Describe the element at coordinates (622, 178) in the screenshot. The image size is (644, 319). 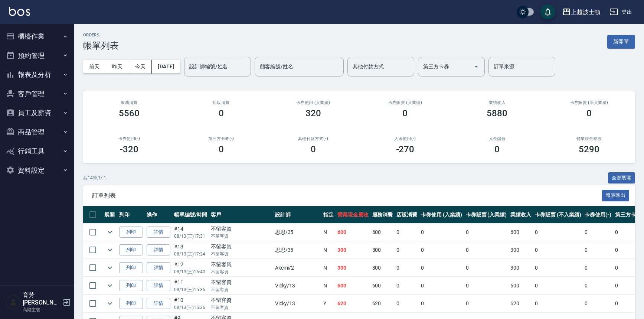
I see `button: 全部展開` at that location.